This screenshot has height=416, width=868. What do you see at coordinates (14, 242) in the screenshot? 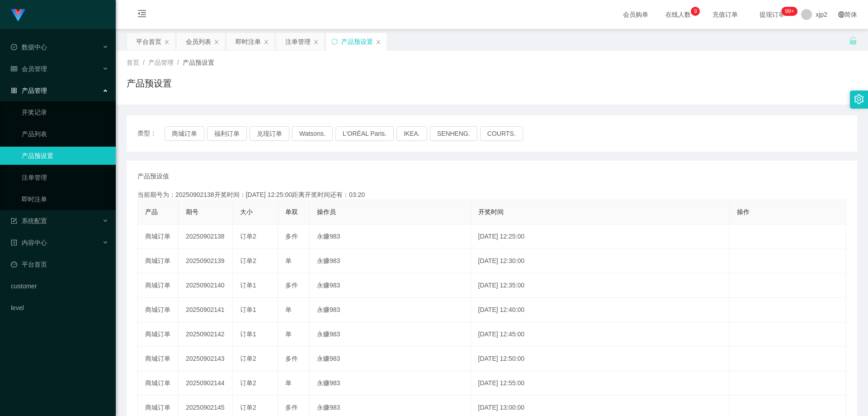
I see `i: 图标: profile` at bounding box center [14, 242].